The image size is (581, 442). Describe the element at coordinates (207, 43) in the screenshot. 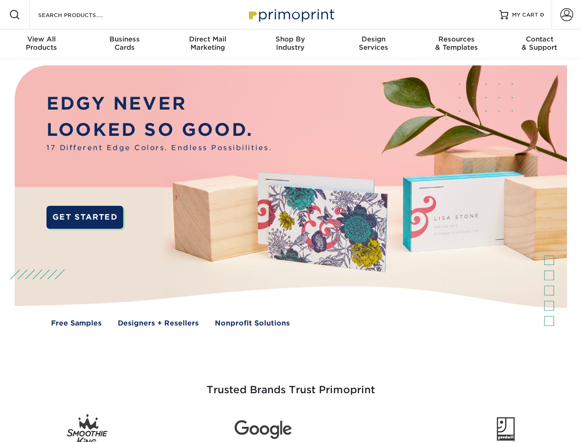

I see `div: Marketing` at that location.